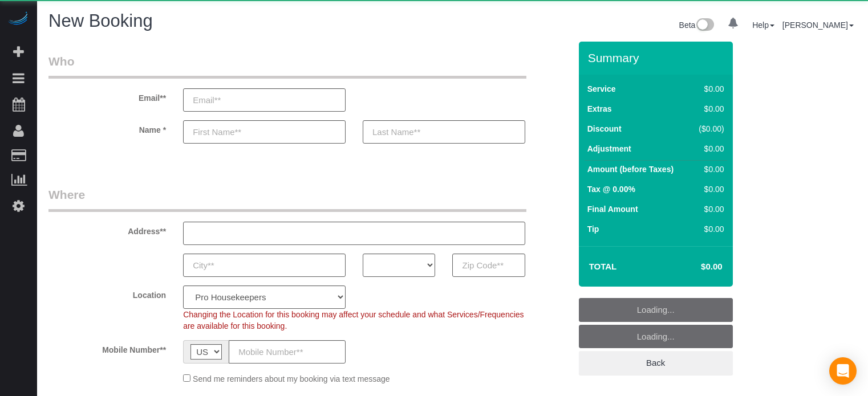  What do you see at coordinates (704, 26) in the screenshot?
I see `img: New interface` at bounding box center [704, 26].